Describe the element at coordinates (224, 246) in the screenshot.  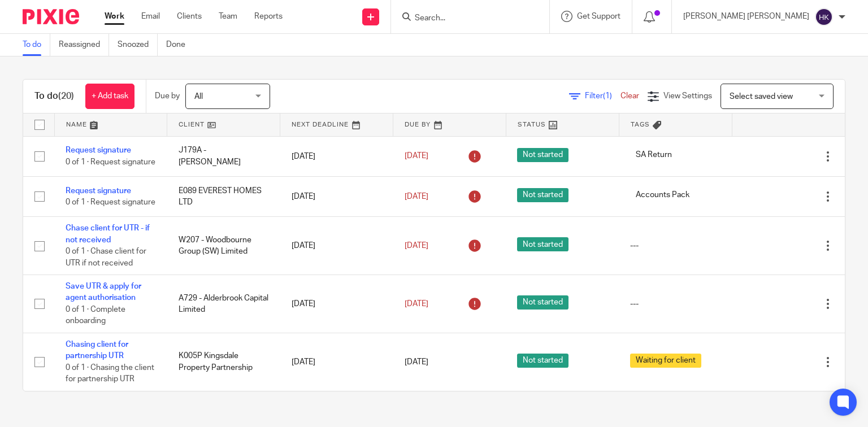
I see `td: W207 - Woodbourne Group (SW) Limited` at that location.